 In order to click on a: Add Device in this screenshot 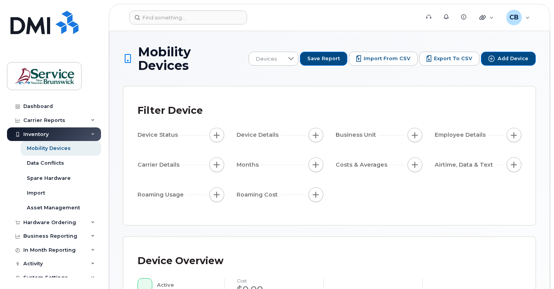, I will do `click(508, 59)`.